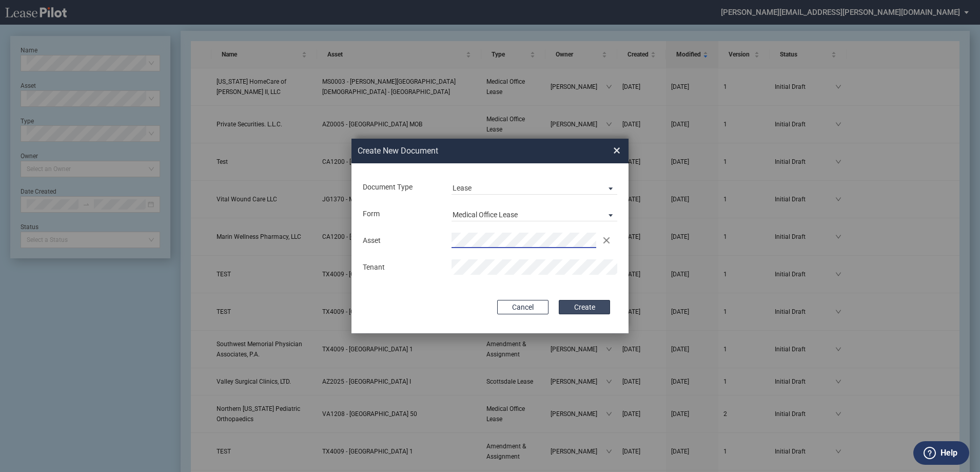 The image size is (980, 472). Describe the element at coordinates (401, 187) in the screenshot. I see `div: Document Type` at that location.